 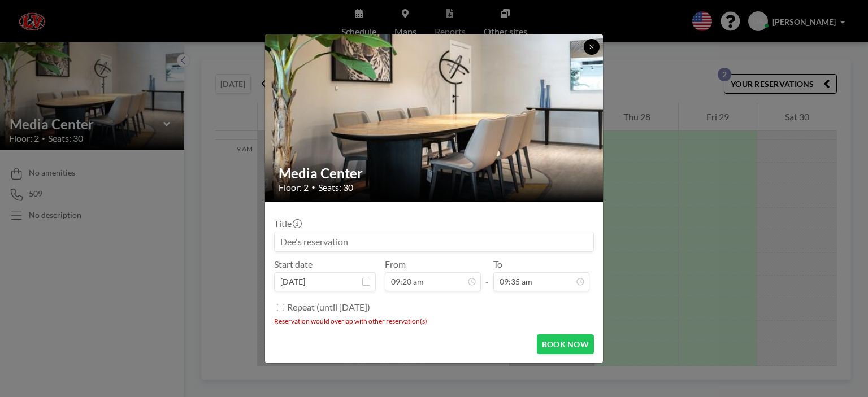 What do you see at coordinates (336, 187) in the screenshot?
I see `span: Seats: 30` at bounding box center [336, 187].